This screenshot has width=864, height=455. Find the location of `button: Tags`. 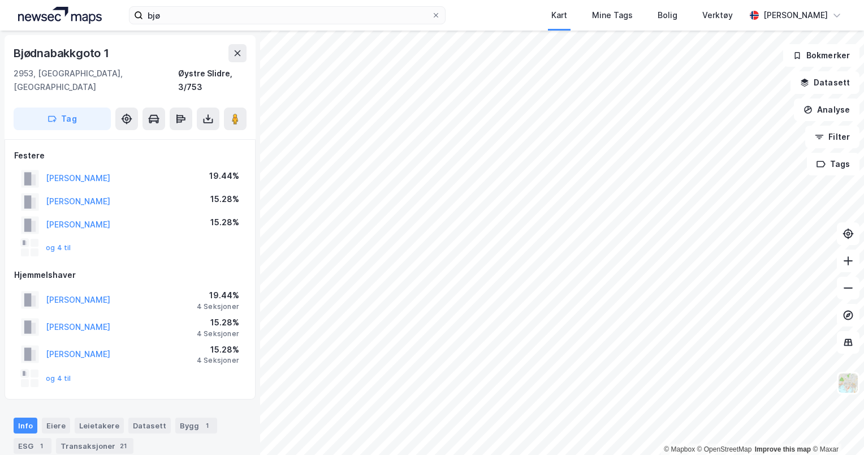

button: Tags is located at coordinates (833, 164).